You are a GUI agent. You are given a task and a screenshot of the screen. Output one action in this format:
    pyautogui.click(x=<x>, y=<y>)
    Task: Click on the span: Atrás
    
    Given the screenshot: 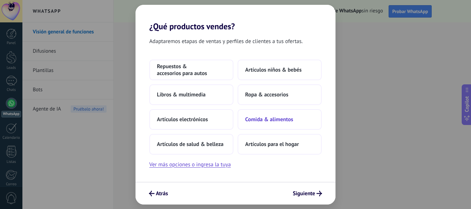 What is the action you would take?
    pyautogui.click(x=162, y=194)
    